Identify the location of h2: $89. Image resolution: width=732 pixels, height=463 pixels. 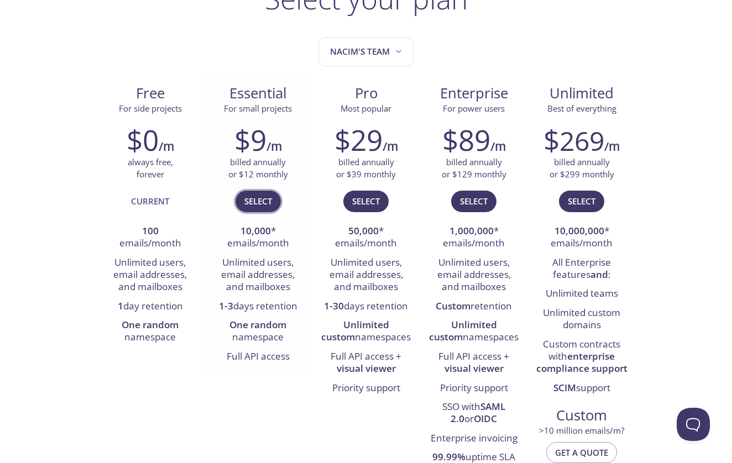
(466, 140).